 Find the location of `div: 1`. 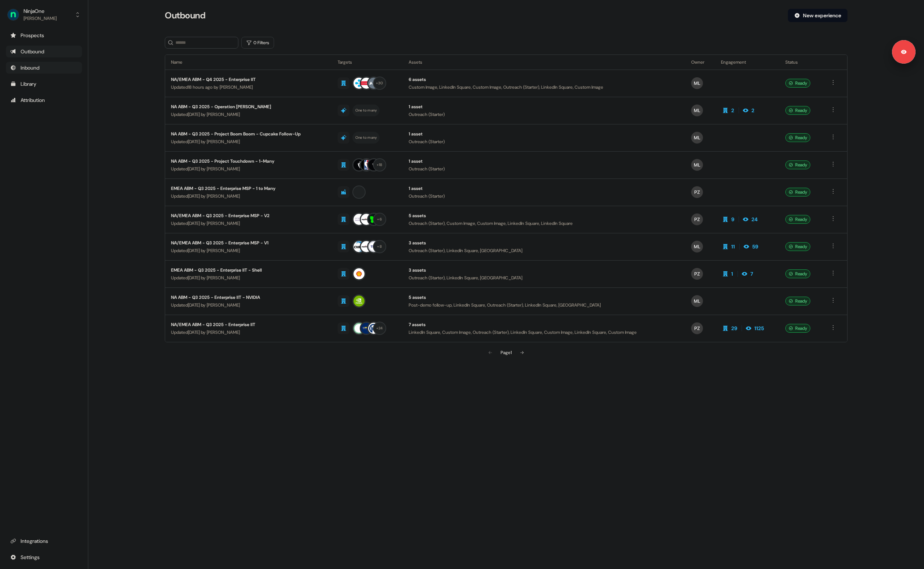

div: 1 is located at coordinates (732, 273).